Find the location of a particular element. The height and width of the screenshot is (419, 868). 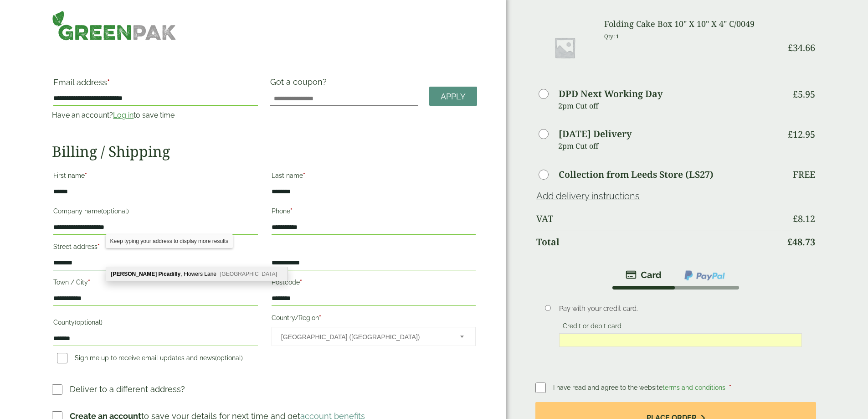

label: DPD Next Working Day is located at coordinates (611, 94).